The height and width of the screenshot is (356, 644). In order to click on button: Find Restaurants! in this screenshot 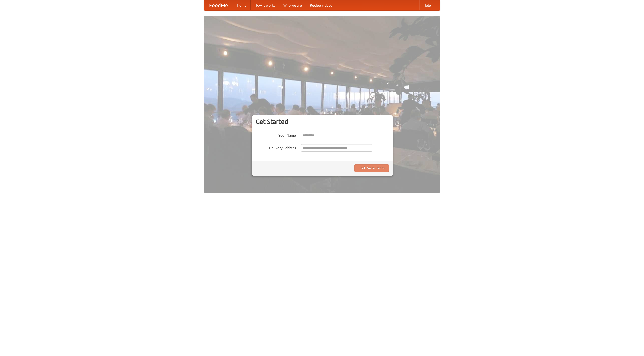, I will do `click(371, 168)`.